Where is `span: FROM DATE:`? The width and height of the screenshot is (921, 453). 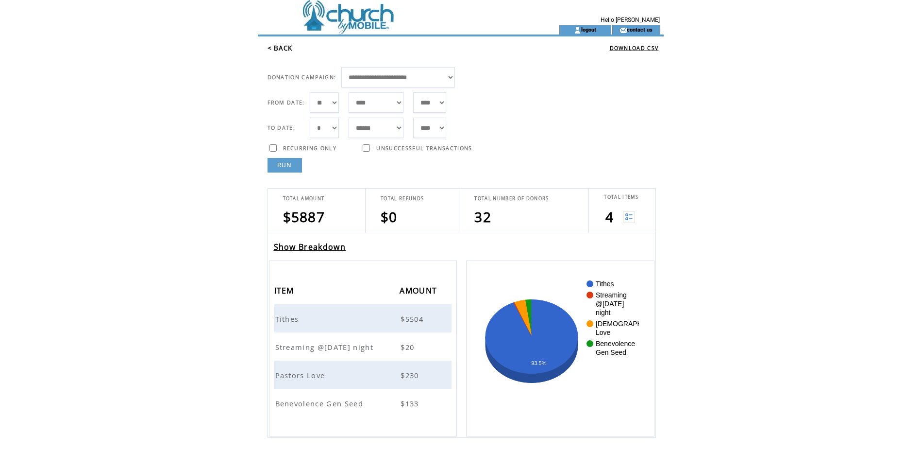 span: FROM DATE: is located at coordinates (286, 102).